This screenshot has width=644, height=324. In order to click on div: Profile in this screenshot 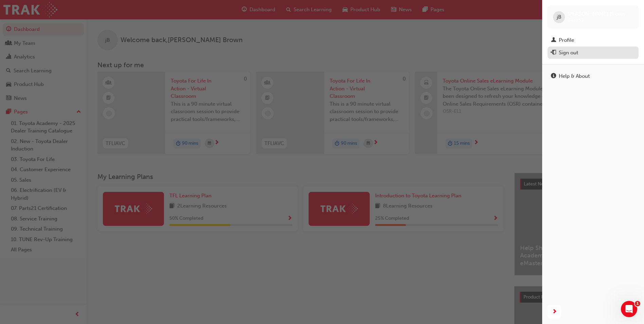, I will do `click(566, 40)`.